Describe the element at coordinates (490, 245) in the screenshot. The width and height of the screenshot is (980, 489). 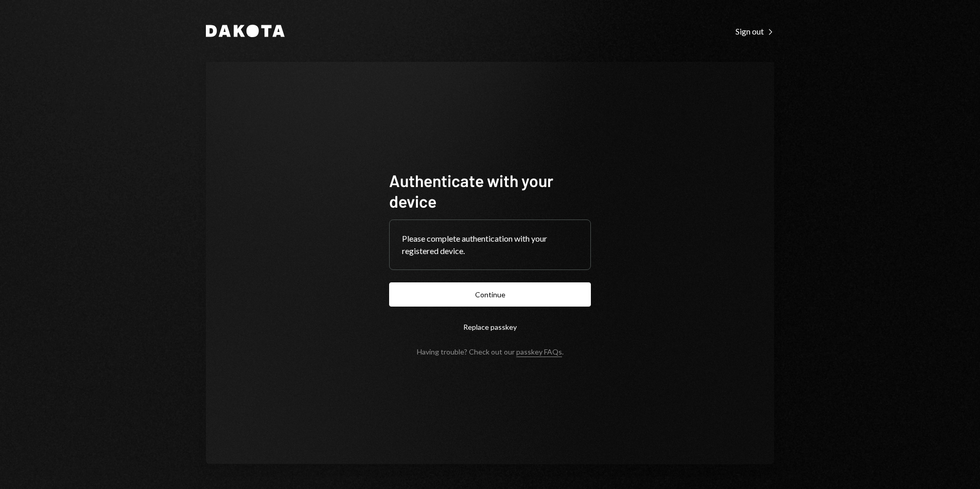
I see `div: Please complete authentication with your registered device.` at that location.